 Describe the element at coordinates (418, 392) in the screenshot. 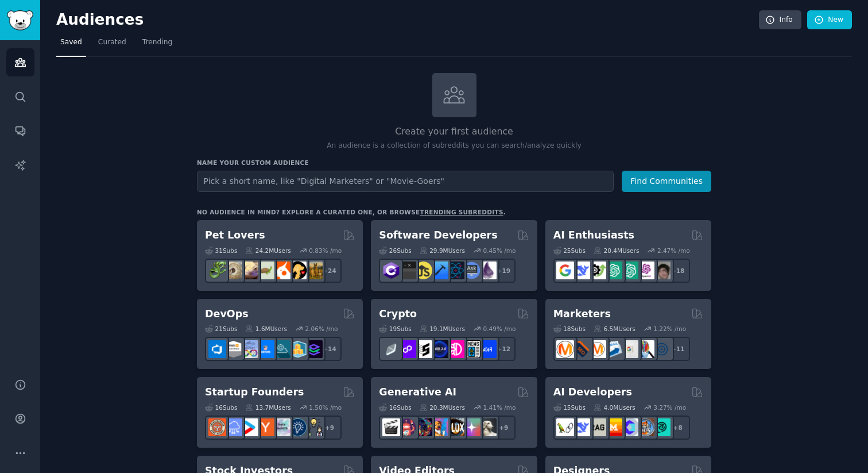

I see `h2: Generative AI` at that location.